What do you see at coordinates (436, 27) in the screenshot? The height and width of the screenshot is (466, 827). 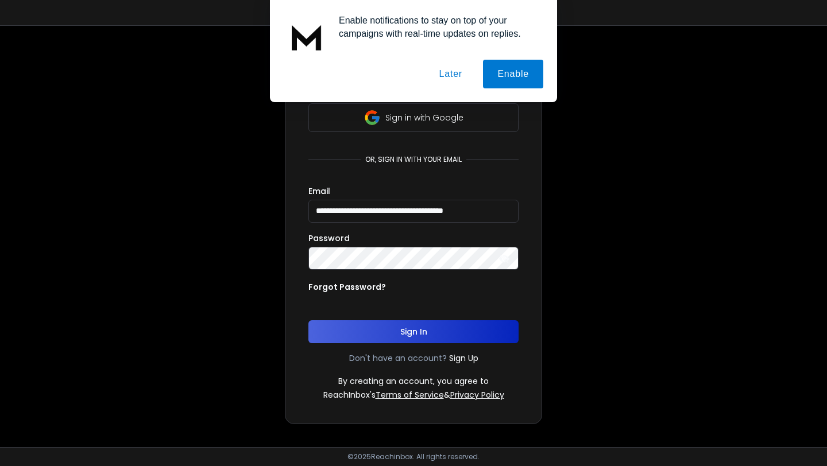 I see `div: Enable notifications to stay on top of your campaigns with real-time updates on replies.` at bounding box center [436, 27].